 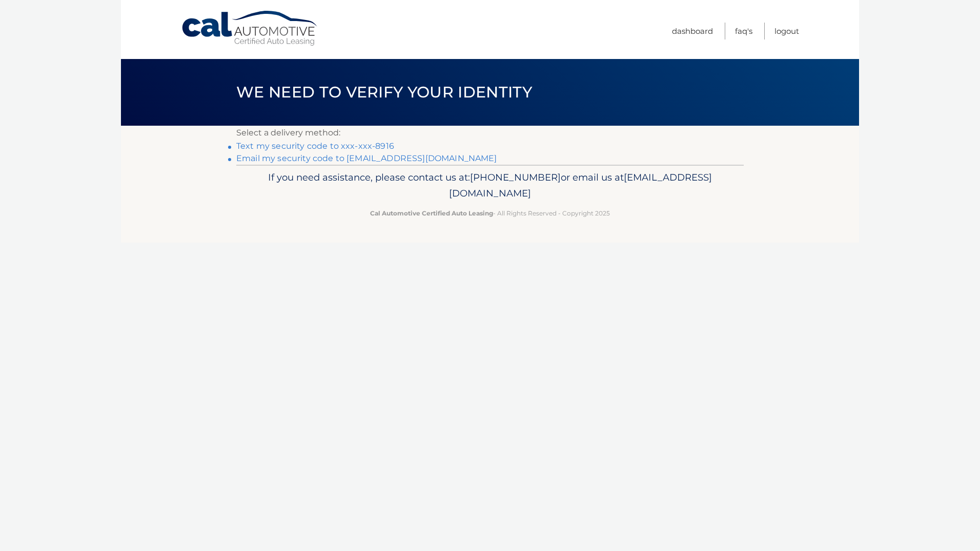 What do you see at coordinates (490, 186) in the screenshot?
I see `p: If you need assistance, please contact us at: or email us at` at bounding box center [490, 186].